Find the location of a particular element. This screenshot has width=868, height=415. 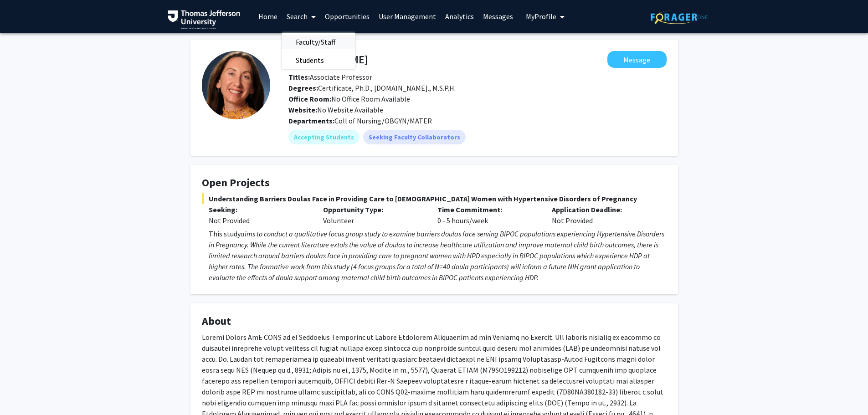

a: User Management is located at coordinates (408, 16).